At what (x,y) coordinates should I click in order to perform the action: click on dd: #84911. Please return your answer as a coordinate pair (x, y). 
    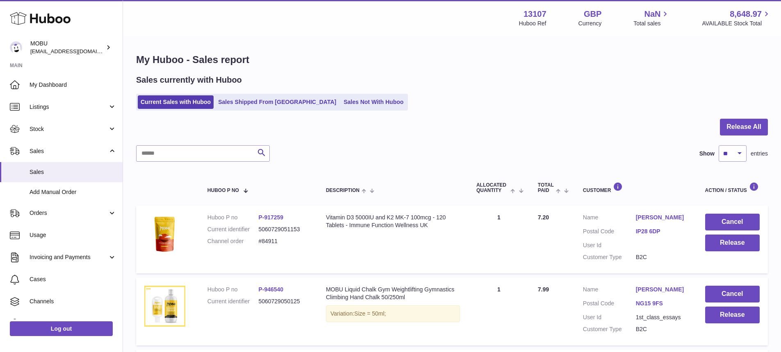
    Looking at the image, I should click on (284, 241).